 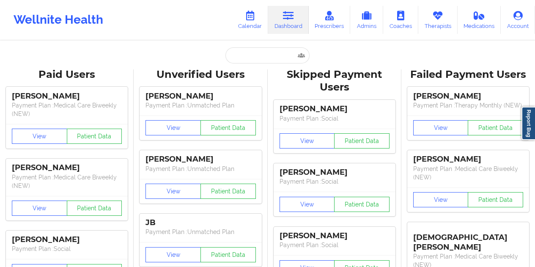 What do you see at coordinates (480, 20) in the screenshot?
I see `a: Medications` at bounding box center [480, 20].